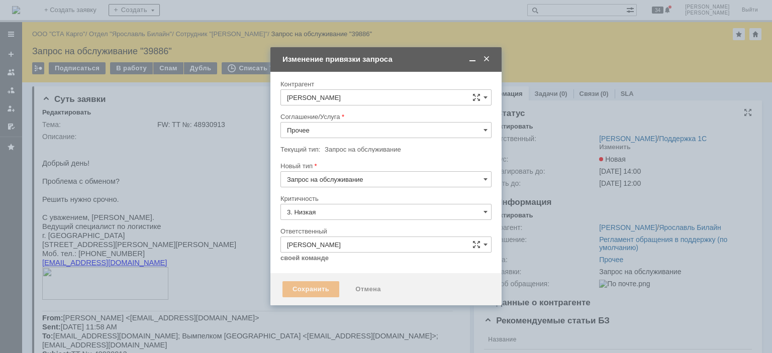  I want to click on label: Текущий тип:, so click(300, 149).